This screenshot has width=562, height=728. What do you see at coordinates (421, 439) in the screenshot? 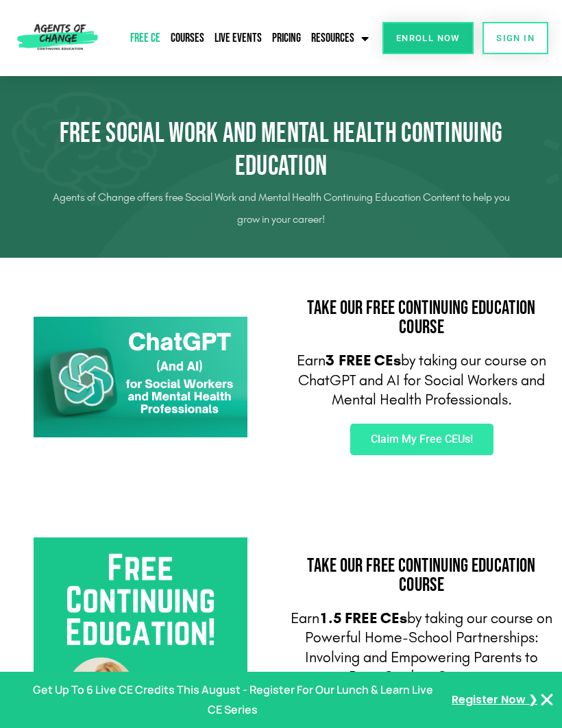
I see `a: Claim My Free CEUs!` at bounding box center [421, 439].